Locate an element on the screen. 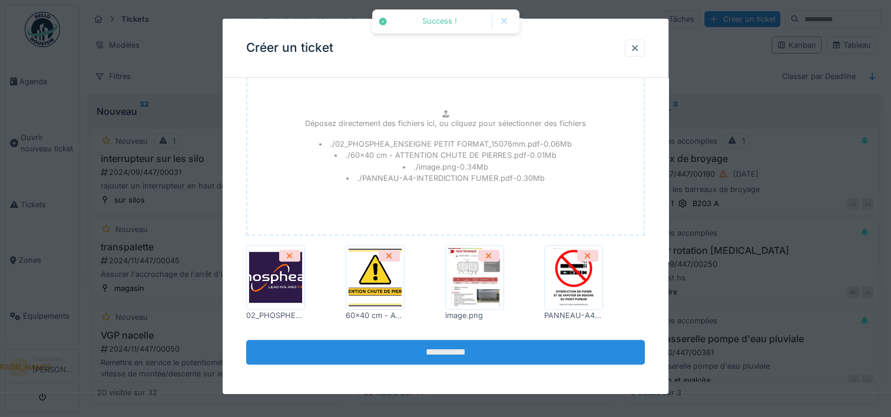 This screenshot has height=417, width=891. li: ./02_PHOSPHEA_ENSEIGNE PETIT FORMAT_15076mm.pdf - 0.06 Mb is located at coordinates (445, 144).